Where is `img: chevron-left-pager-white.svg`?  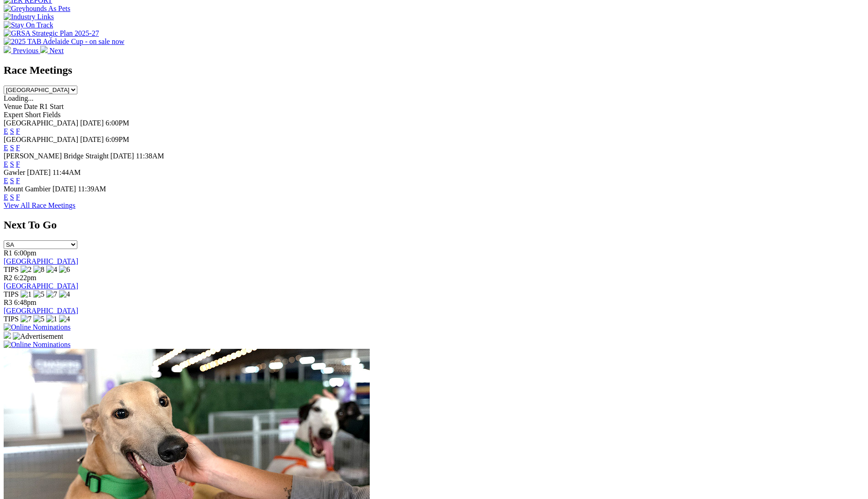 img: chevron-left-pager-white.svg is located at coordinates (7, 49).